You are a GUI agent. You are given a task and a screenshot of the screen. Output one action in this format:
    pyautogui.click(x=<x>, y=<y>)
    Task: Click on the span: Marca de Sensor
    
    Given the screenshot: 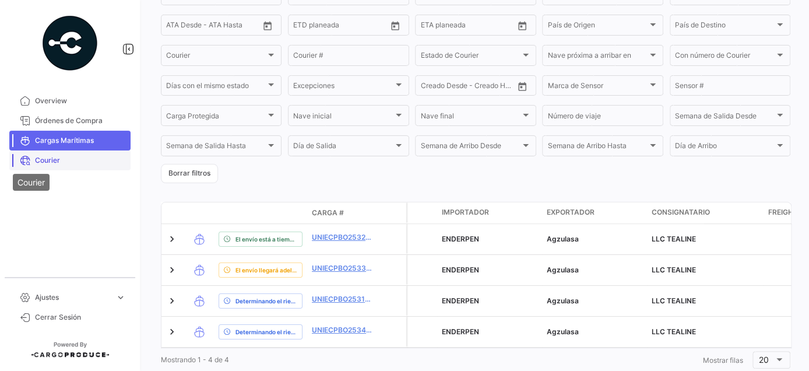 What is the action you would take?
    pyautogui.click(x=597, y=87)
    